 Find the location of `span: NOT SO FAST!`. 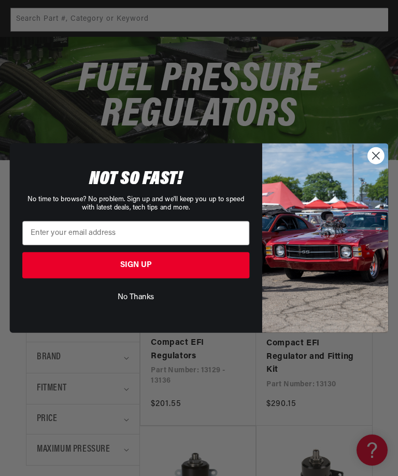

span: NOT SO FAST! is located at coordinates (136, 179).